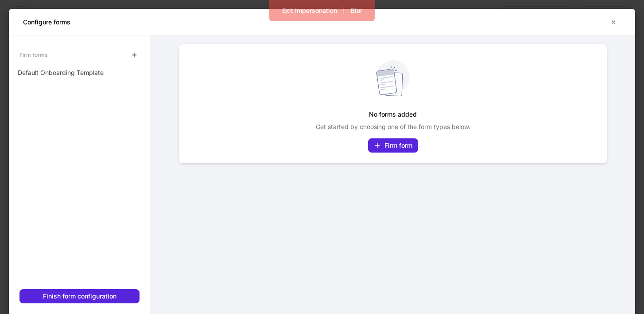  What do you see at coordinates (79, 296) in the screenshot?
I see `button: Finish form configuration` at bounding box center [79, 296].